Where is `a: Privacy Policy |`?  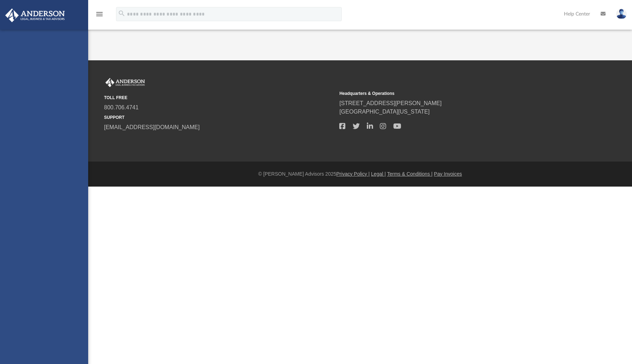
a: Privacy Policy | is located at coordinates (353, 173).